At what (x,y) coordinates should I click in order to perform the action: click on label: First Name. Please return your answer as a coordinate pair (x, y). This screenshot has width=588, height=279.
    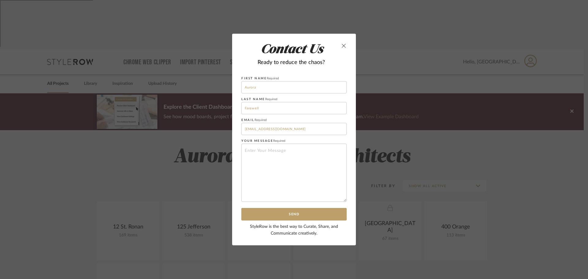
    Looking at the image, I should click on (294, 78).